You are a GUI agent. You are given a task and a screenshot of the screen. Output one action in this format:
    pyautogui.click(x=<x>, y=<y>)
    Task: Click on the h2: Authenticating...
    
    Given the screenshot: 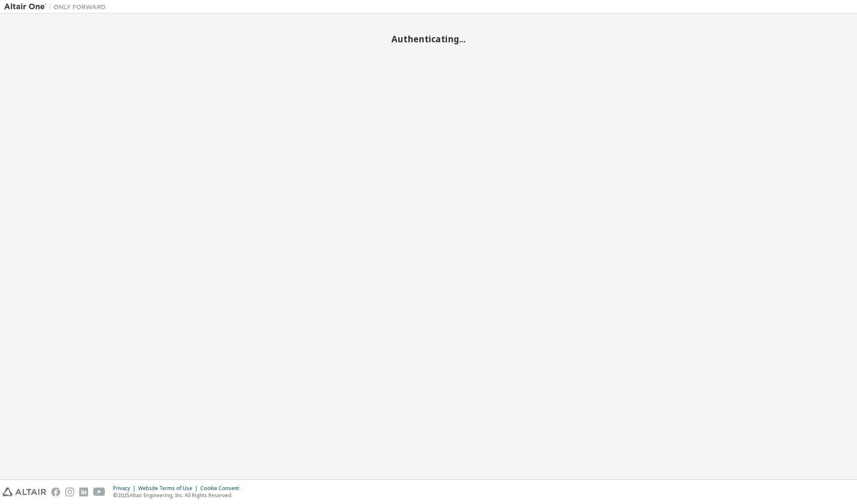 What is the action you would take?
    pyautogui.click(x=428, y=39)
    